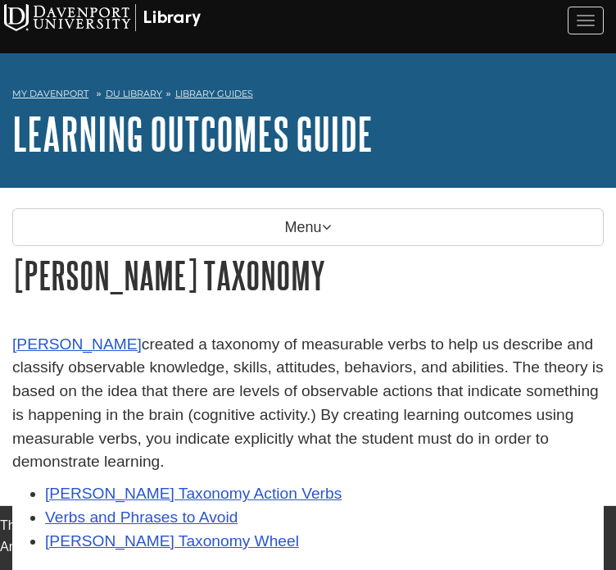 The width and height of the screenshot is (616, 570). Describe the element at coordinates (308, 227) in the screenshot. I see `p: Menu` at that location.